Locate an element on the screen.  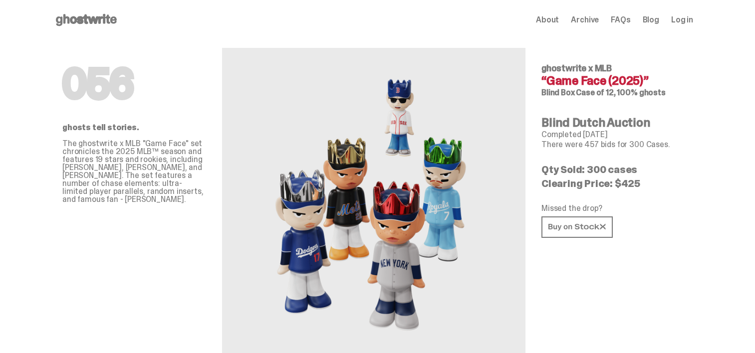
p: There were 457 bids for 300 Cases. is located at coordinates (613, 145).